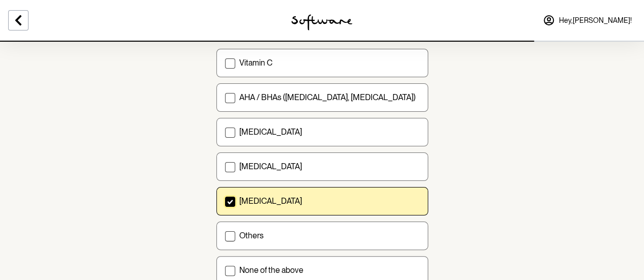 The width and height of the screenshot is (644, 280). I want to click on p: Others, so click(251, 236).